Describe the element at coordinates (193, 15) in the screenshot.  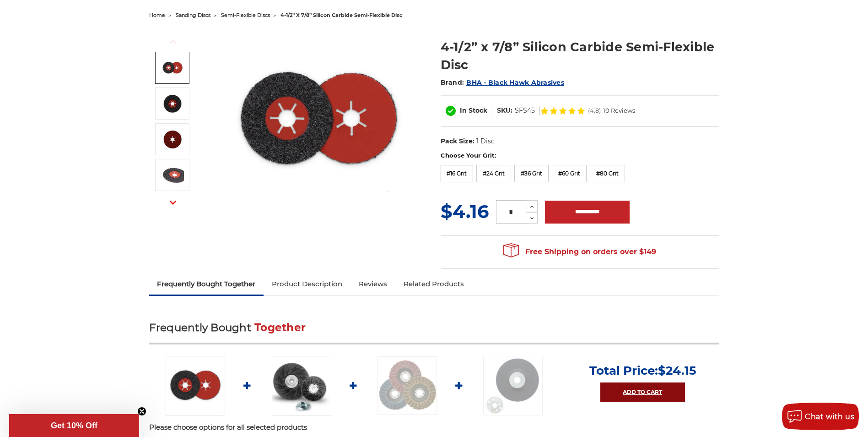
I see `span: sanding discs` at that location.